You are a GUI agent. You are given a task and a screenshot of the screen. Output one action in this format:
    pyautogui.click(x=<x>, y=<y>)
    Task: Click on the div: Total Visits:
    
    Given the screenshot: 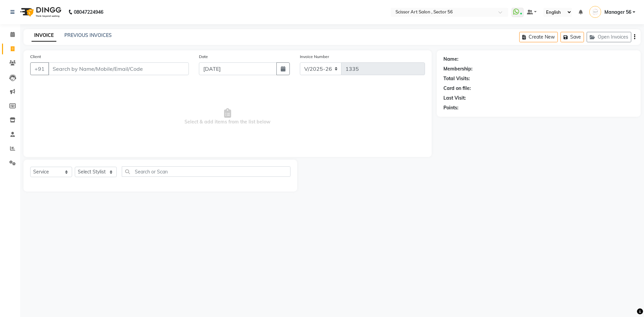 What is the action you would take?
    pyautogui.click(x=456, y=78)
    